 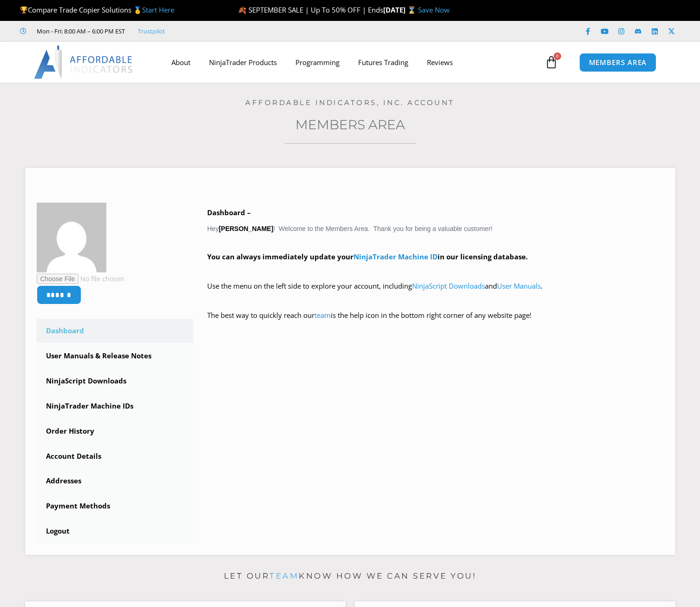 I want to click on span: 0, so click(x=558, y=56).